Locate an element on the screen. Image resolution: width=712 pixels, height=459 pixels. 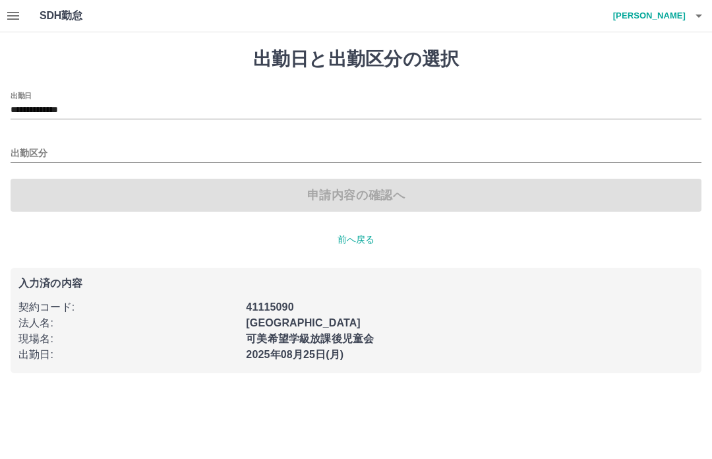
b: 可美希望学級放課後児童会 is located at coordinates (310, 338).